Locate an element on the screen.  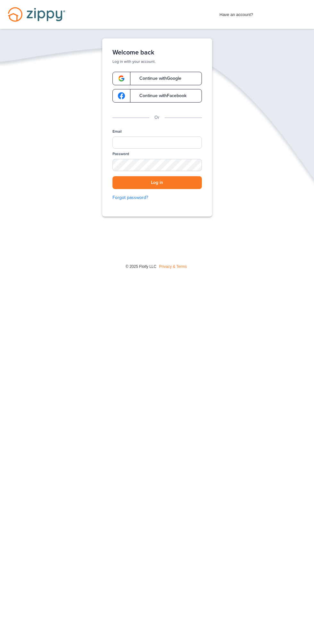
a: Privacy & Terms is located at coordinates (173, 267).